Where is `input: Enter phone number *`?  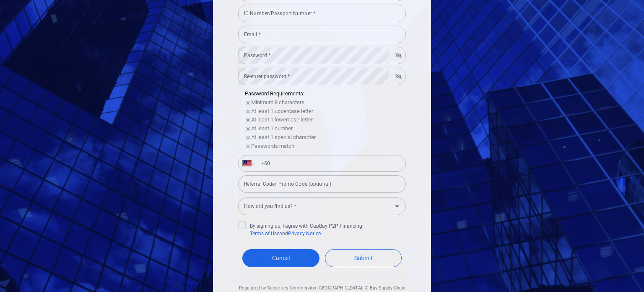
input: Enter phone number * is located at coordinates (329, 164).